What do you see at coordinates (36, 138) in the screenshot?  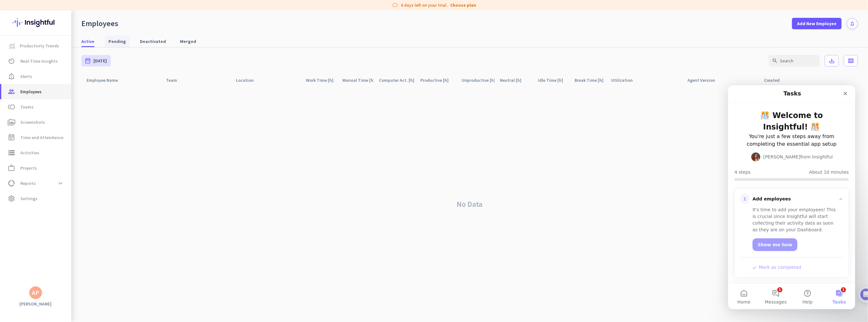 I see `a: event_noteTime and Attendance` at bounding box center [36, 138].